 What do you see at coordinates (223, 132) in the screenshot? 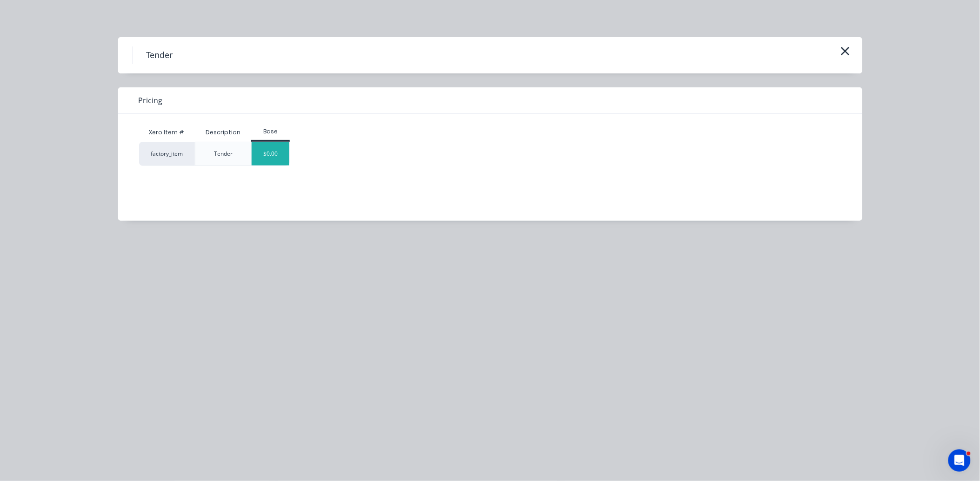
I see `div: Description` at bounding box center [223, 132].